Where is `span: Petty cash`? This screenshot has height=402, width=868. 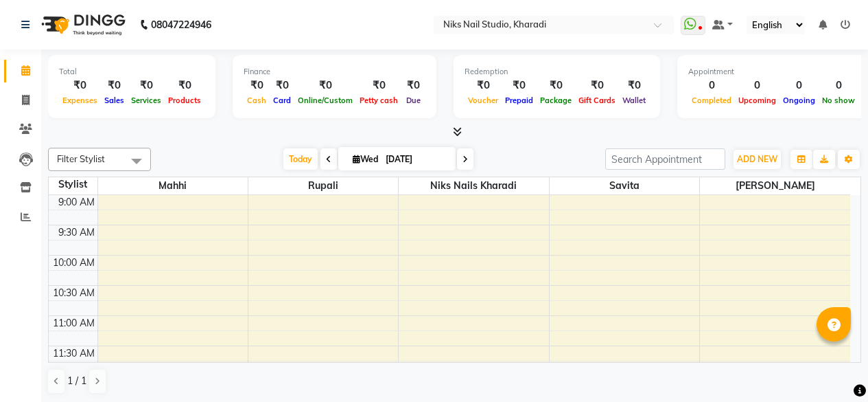 span: Petty cash is located at coordinates (379, 100).